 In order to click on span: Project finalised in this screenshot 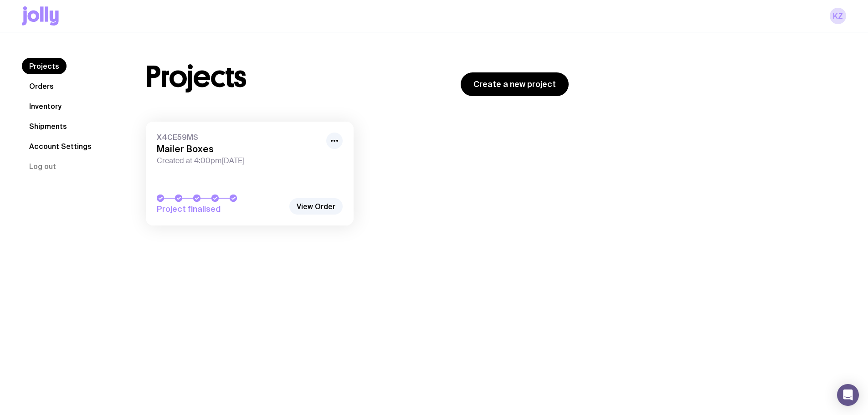, I will do `click(221, 209)`.